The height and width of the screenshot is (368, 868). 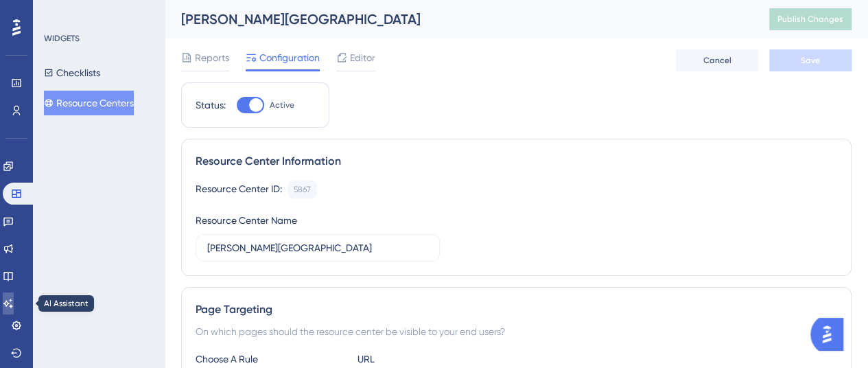 What do you see at coordinates (239, 189) in the screenshot?
I see `div: Resource Center ID:` at bounding box center [239, 189].